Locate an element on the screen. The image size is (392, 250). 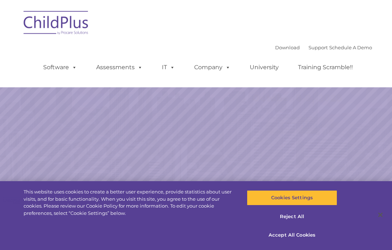
button: Cookies Settings is located at coordinates (292, 198).